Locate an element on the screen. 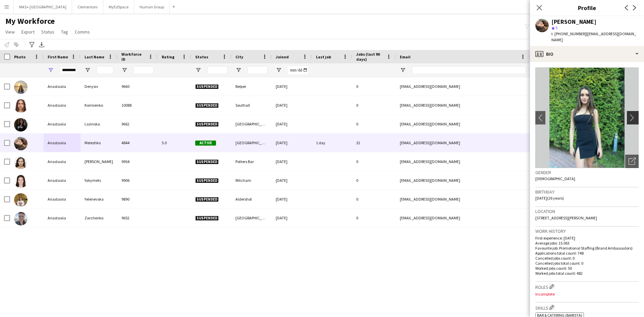  a: Tag is located at coordinates (64, 32).